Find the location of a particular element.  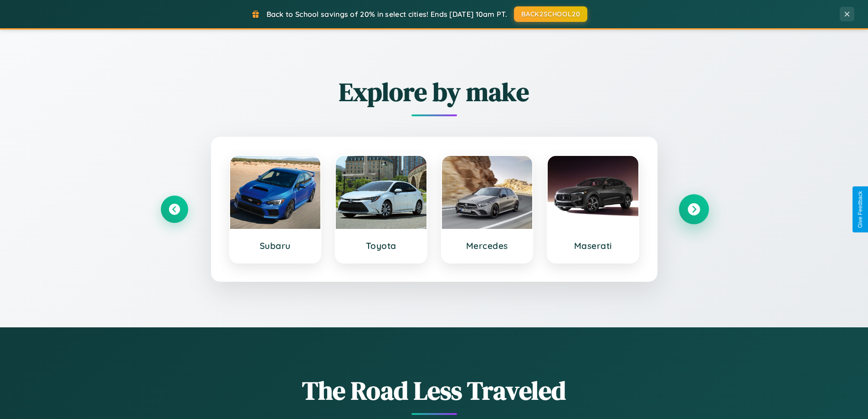

h3: Toyota is located at coordinates (381, 246).